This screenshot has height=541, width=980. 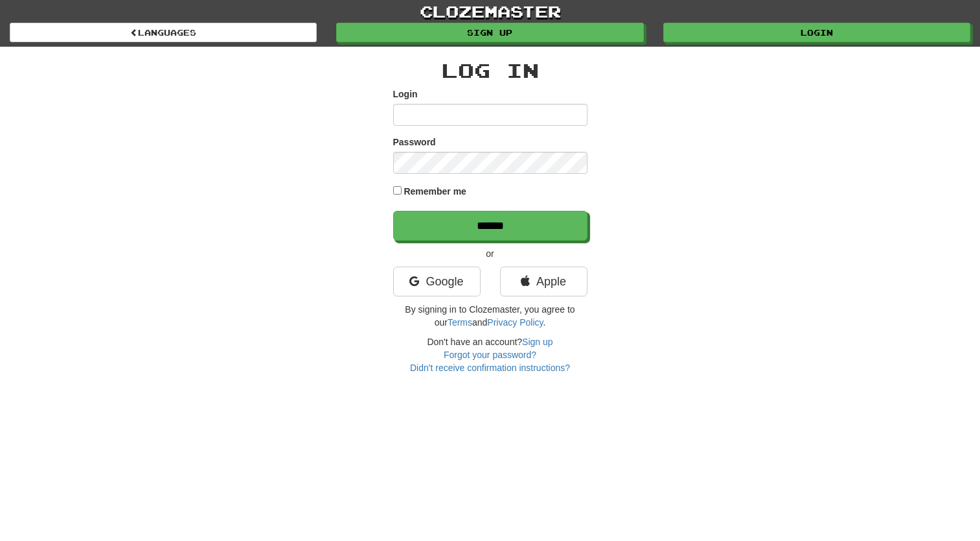 What do you see at coordinates (163, 32) in the screenshot?
I see `a: Languages` at bounding box center [163, 32].